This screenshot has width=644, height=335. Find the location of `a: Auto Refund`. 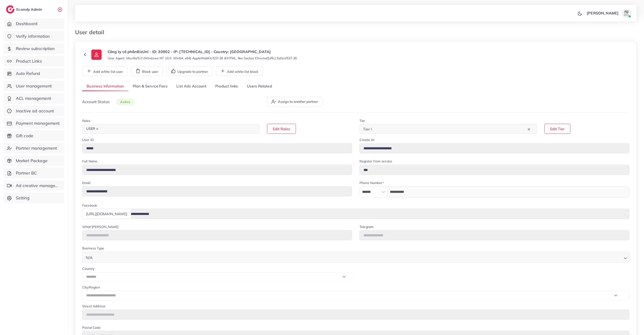

a: Auto Refund is located at coordinates (34, 74).